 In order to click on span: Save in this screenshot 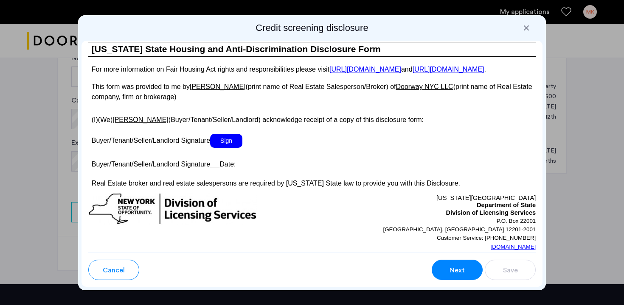, I will do `click(510, 271)`.